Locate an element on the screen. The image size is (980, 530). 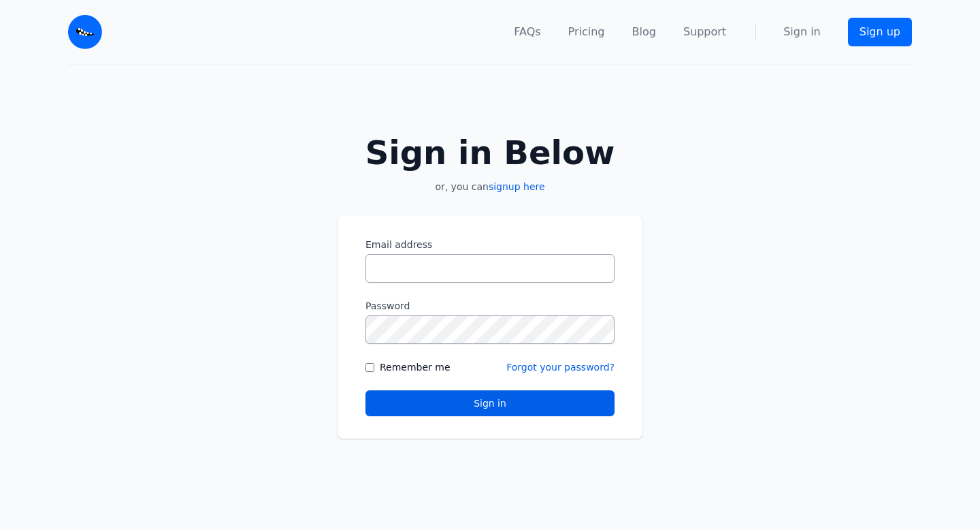
a: FAQs is located at coordinates (527, 32).